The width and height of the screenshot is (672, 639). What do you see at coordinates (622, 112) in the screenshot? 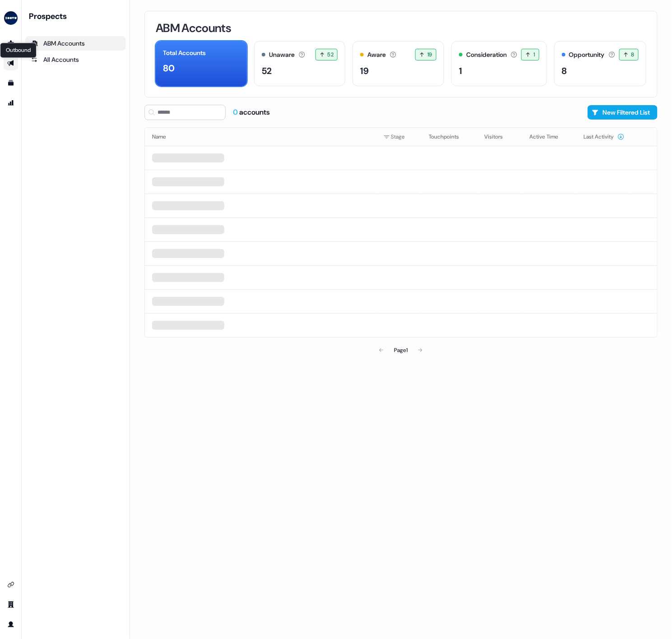
I see `button: New Filtered List` at bounding box center [622, 112].